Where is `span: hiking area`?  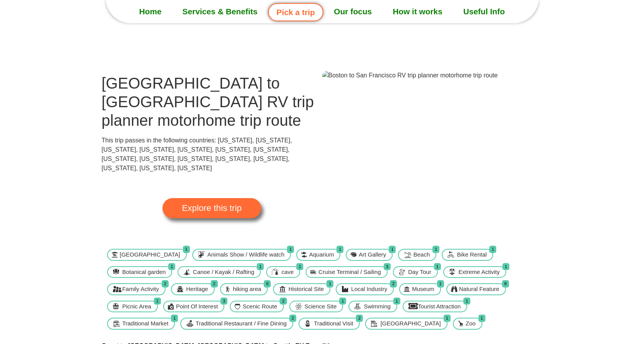 span: hiking area is located at coordinates (247, 289).